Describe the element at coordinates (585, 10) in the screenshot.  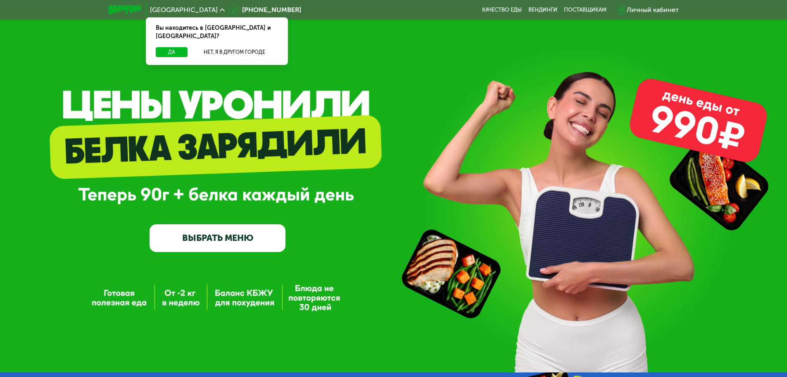
I see `div: поставщикам` at that location.